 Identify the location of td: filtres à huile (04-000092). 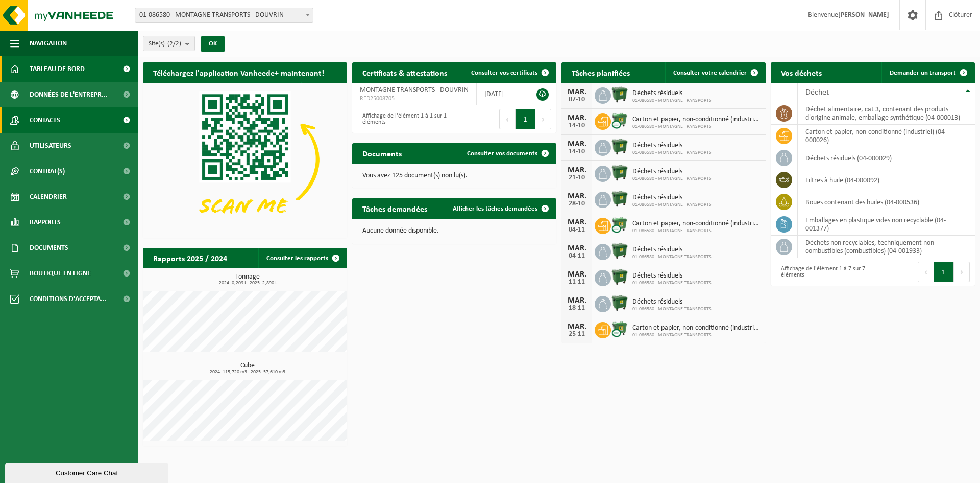
(886, 179).